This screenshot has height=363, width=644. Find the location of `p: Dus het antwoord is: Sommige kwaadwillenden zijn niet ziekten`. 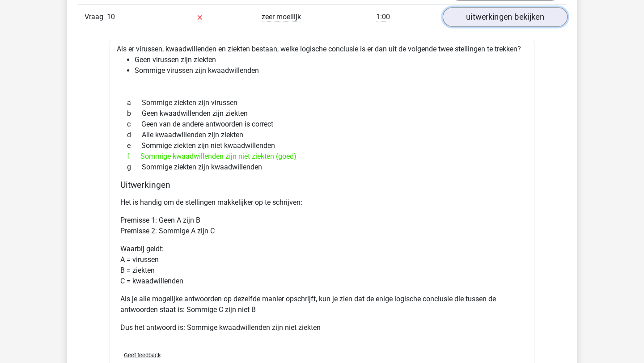

p: Dus het antwoord is: Sommige kwaadwillenden zijn niet ziekten is located at coordinates (322, 328).